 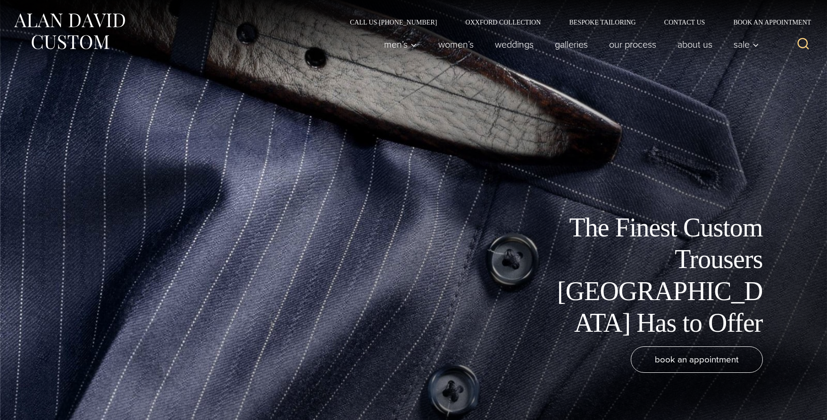 What do you see at coordinates (400, 44) in the screenshot?
I see `span: Men’s` at bounding box center [400, 44].